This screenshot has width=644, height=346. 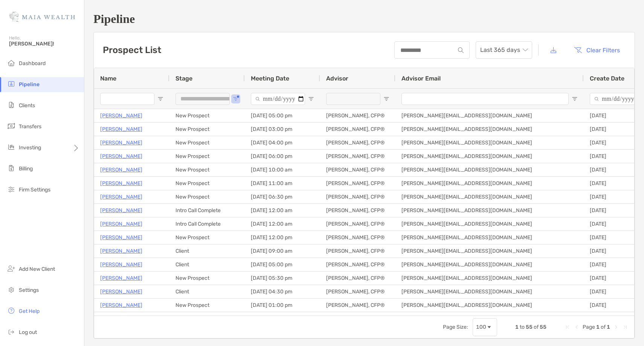 What do you see at coordinates (481, 327) in the screenshot?
I see `div: 100` at bounding box center [481, 327].